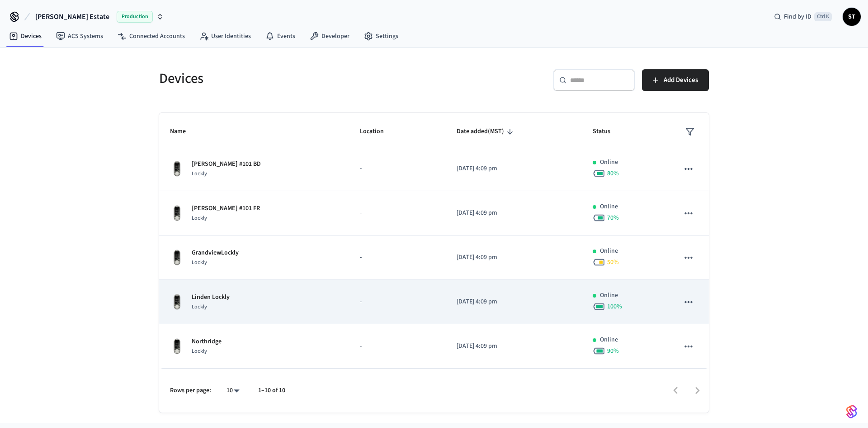 This screenshot has width=868, height=428. I want to click on a: Developer, so click(330, 36).